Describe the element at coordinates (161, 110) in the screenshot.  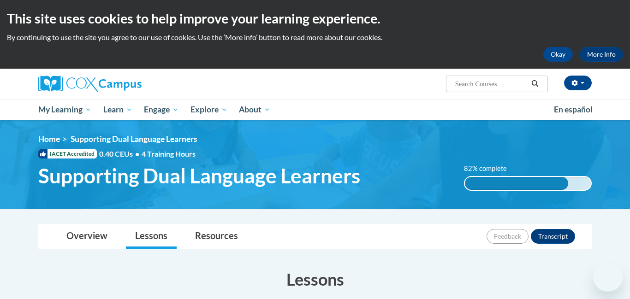
I see `span: Engage` at that location.